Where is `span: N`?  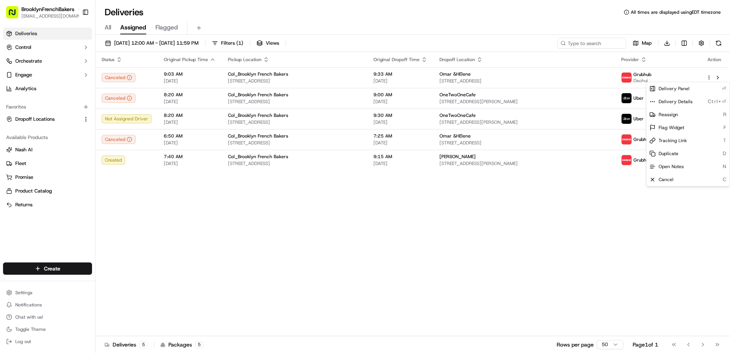
span: N is located at coordinates (725, 166).